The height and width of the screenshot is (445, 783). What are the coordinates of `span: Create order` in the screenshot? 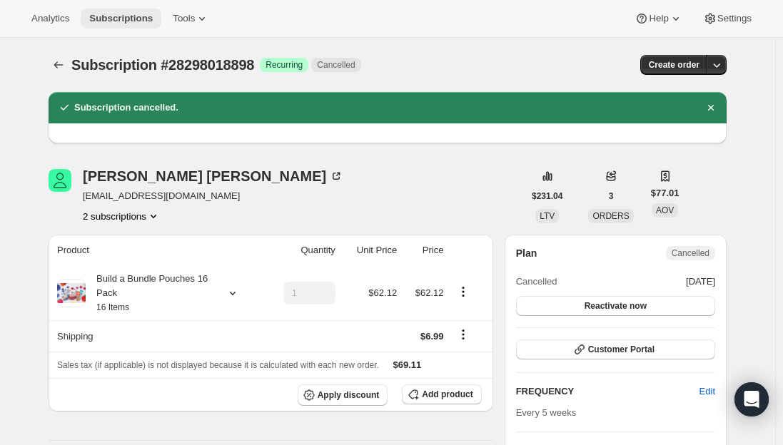 It's located at (674, 65).